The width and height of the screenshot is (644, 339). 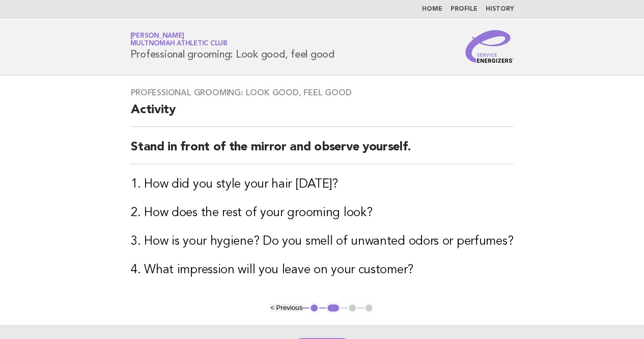 I want to click on a: History, so click(x=500, y=9).